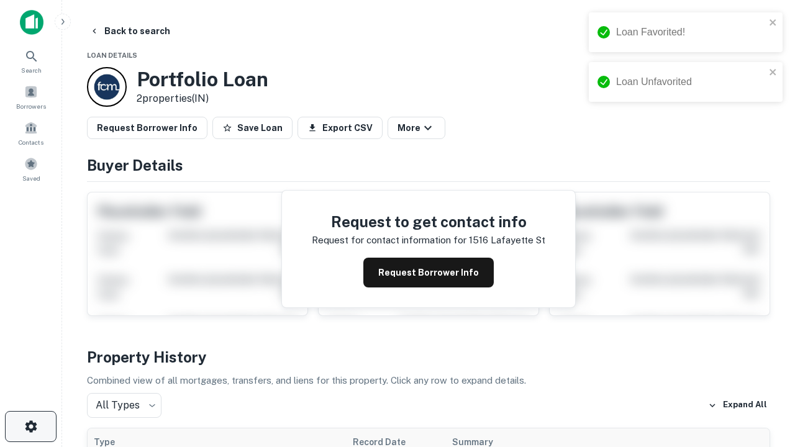 The width and height of the screenshot is (795, 447). Describe the element at coordinates (416, 128) in the screenshot. I see `button: More` at that location.